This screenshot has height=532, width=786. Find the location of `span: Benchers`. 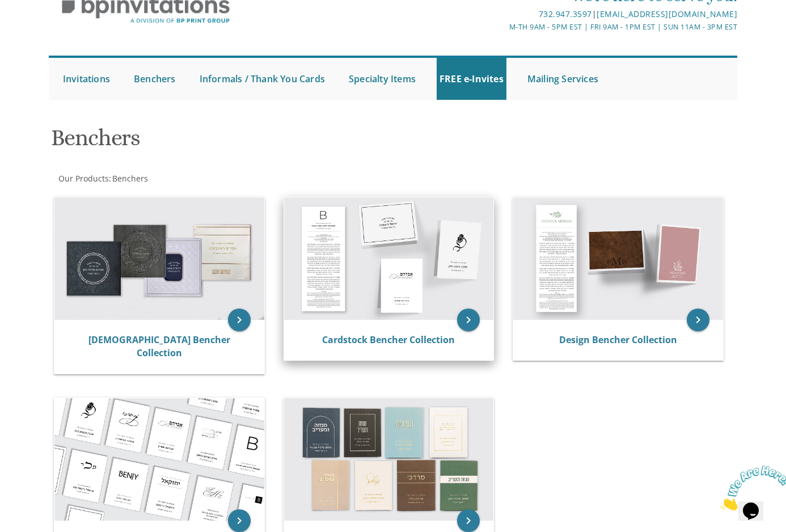

span: Benchers is located at coordinates (130, 178).